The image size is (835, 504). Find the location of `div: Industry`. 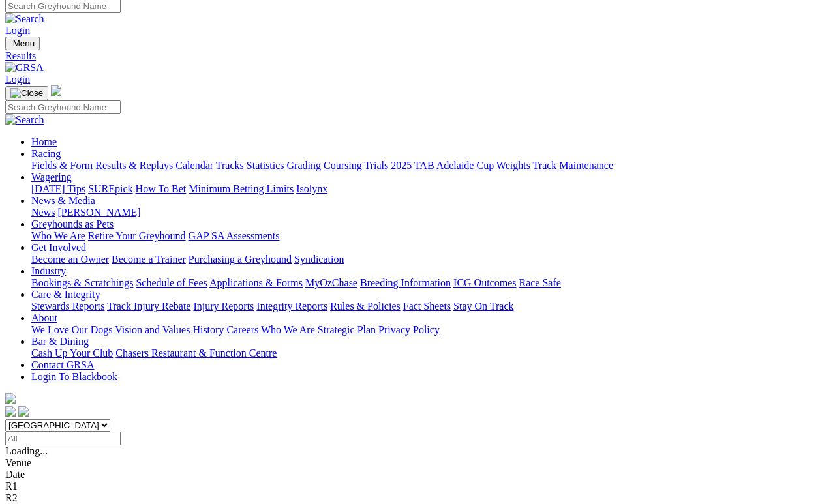

div: Industry is located at coordinates (431, 283).